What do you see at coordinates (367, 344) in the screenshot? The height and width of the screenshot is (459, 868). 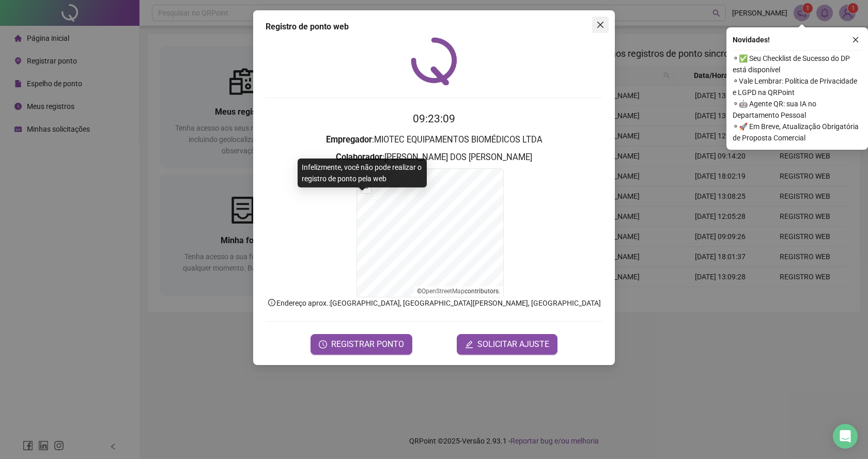 I see `span: REGISTRAR PONTO` at bounding box center [367, 344].